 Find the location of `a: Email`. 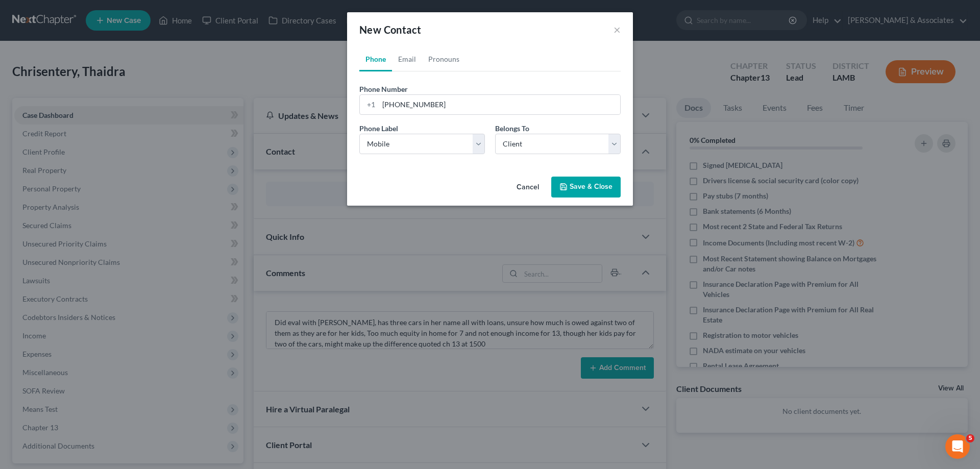

a: Email is located at coordinates (407, 59).